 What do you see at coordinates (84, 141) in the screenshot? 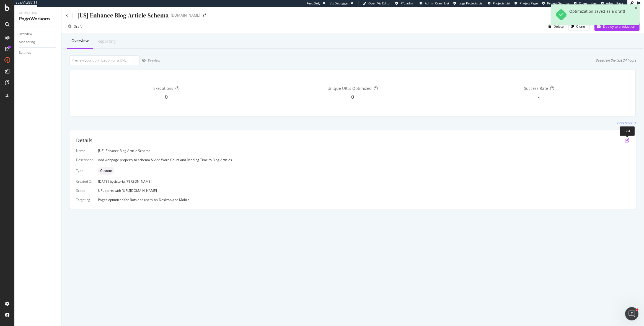
I see `div: Details` at bounding box center [84, 141].